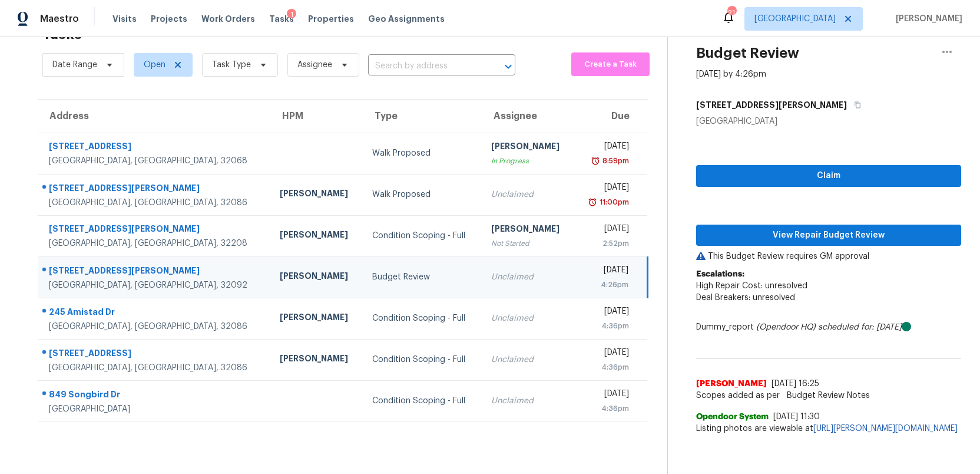  What do you see at coordinates (610, 64) in the screenshot?
I see `button: Create a Task` at bounding box center [610, 64].